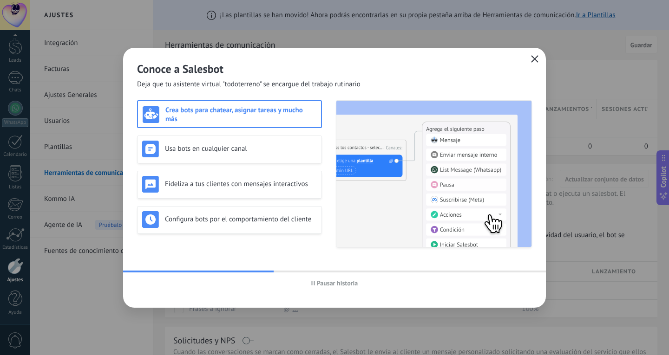 The width and height of the screenshot is (669, 355). What do you see at coordinates (335, 69) in the screenshot?
I see `h2: Conoce a Salesbot` at bounding box center [335, 69].